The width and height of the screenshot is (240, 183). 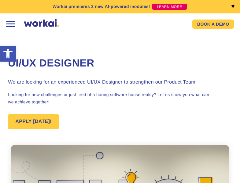 I want to click on h1: UI/UX Designer, so click(x=120, y=63).